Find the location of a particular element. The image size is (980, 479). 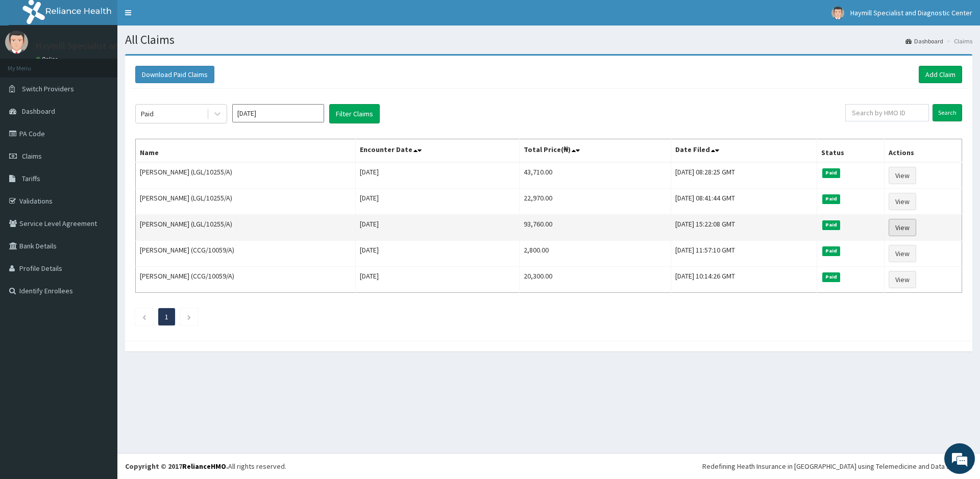

td: 43,710.00 is located at coordinates (595, 176).